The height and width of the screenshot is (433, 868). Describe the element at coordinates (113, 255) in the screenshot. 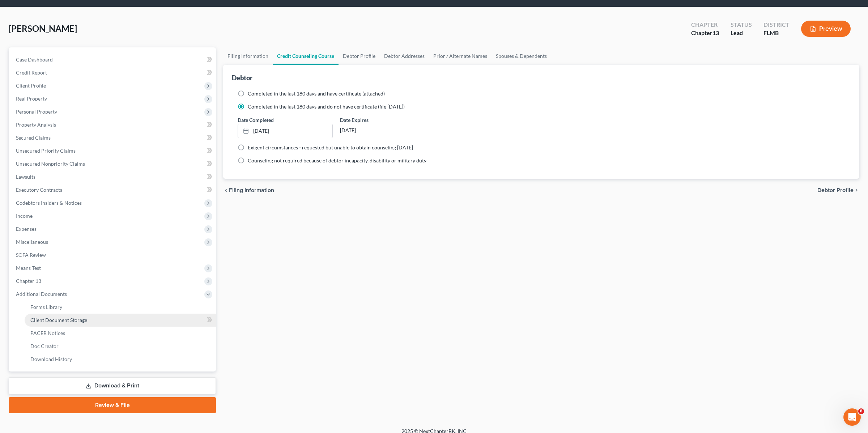

I see `a: SOFA Review` at that location.